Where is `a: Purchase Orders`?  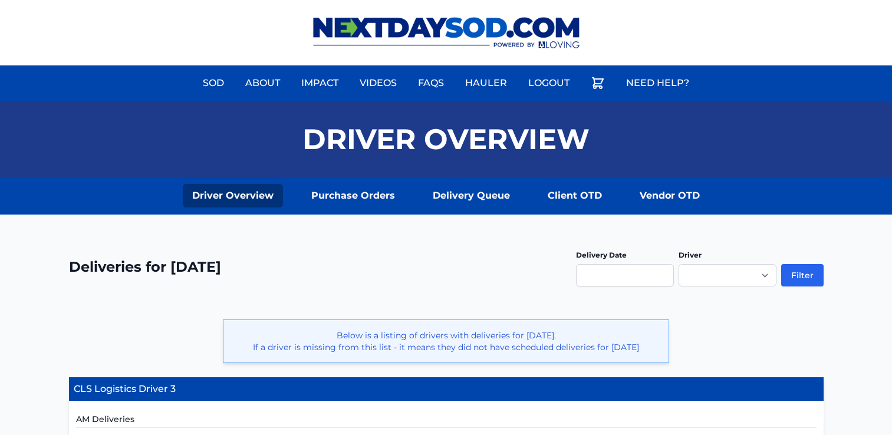 a: Purchase Orders is located at coordinates (353, 196).